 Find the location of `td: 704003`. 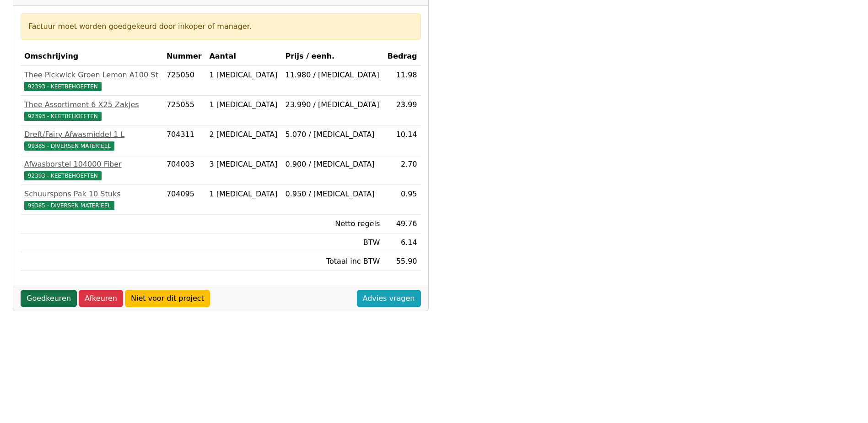

td: 704003 is located at coordinates (184, 170).